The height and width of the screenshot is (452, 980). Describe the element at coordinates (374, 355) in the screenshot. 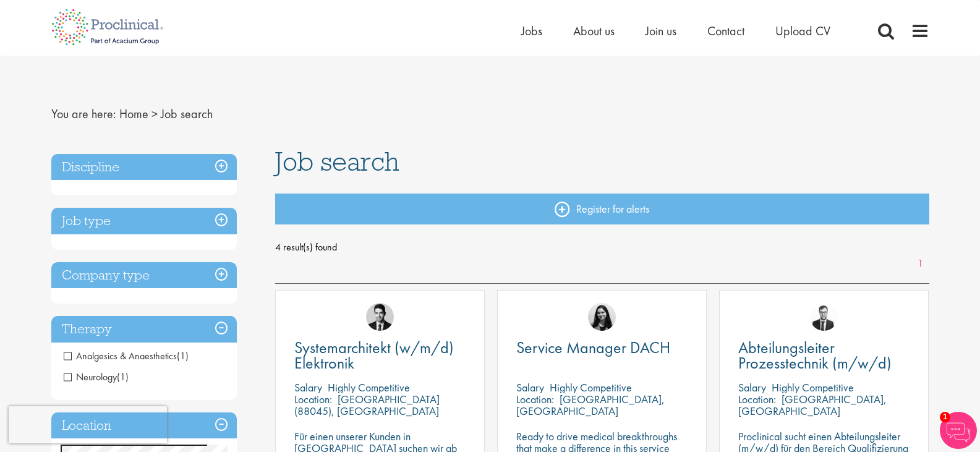

I see `span: Systemarchitekt (w/m/d) Elektronik` at that location.